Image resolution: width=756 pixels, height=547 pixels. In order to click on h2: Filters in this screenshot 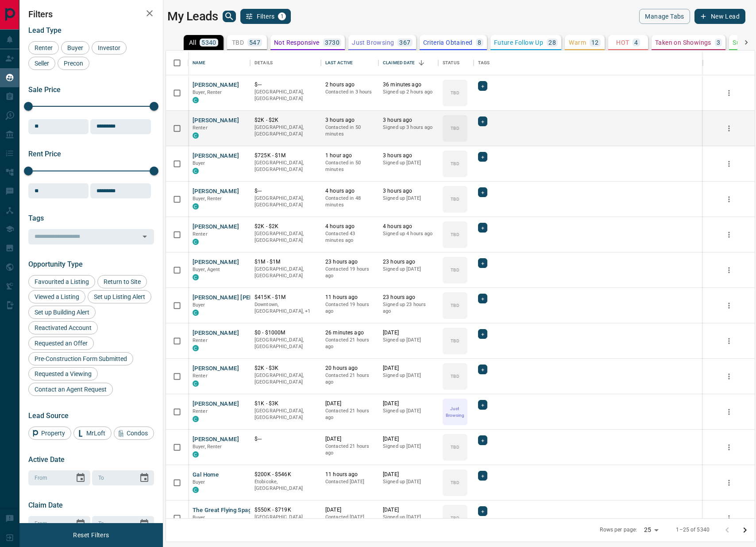, I will do `click(91, 14)`.